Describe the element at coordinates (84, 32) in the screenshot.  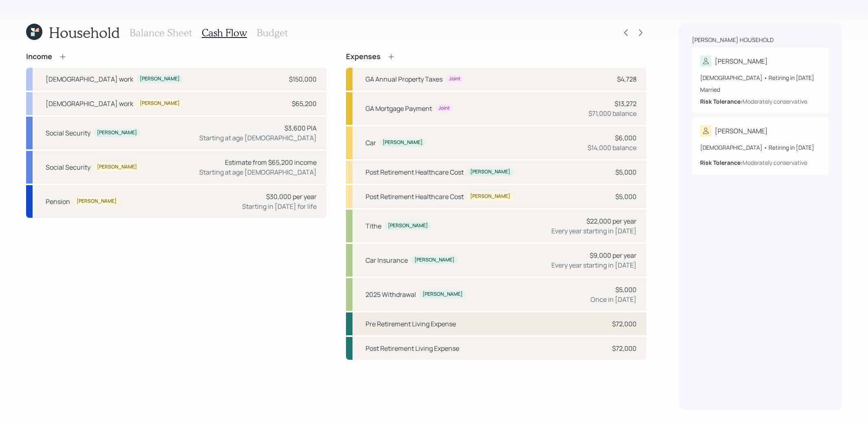
I see `h1: Household` at that location.